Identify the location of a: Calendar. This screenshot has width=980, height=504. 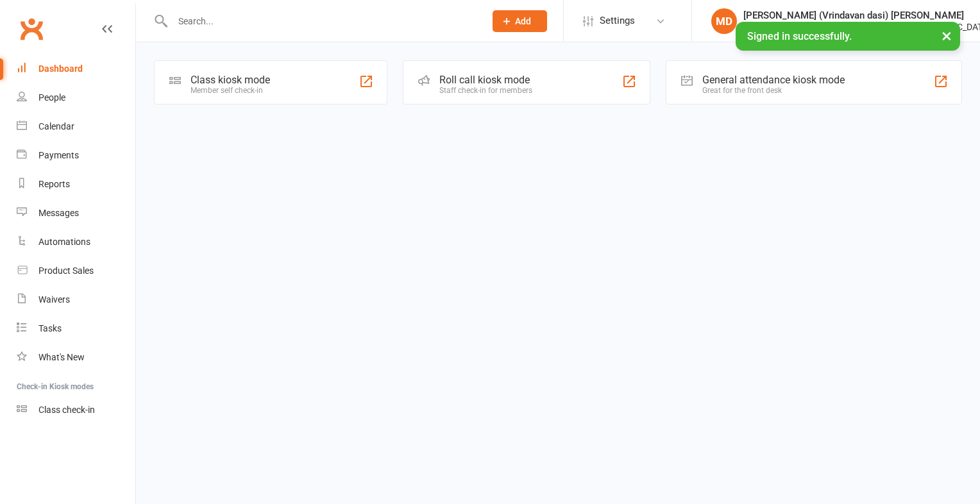
(76, 126).